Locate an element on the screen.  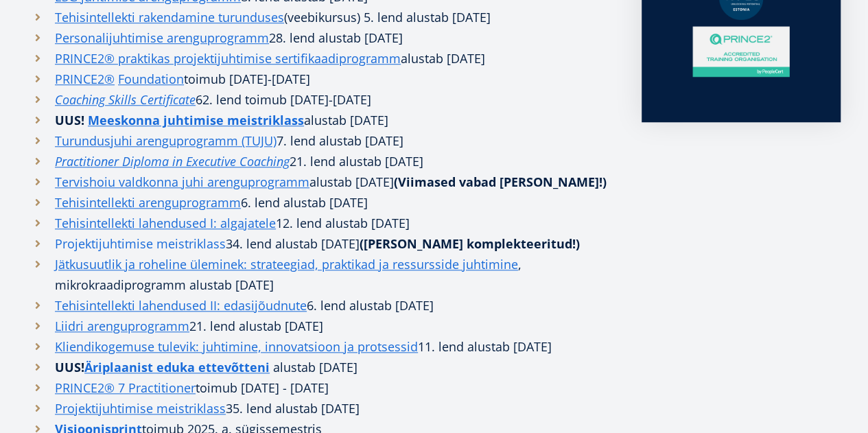
a: Foundation is located at coordinates (150, 79).